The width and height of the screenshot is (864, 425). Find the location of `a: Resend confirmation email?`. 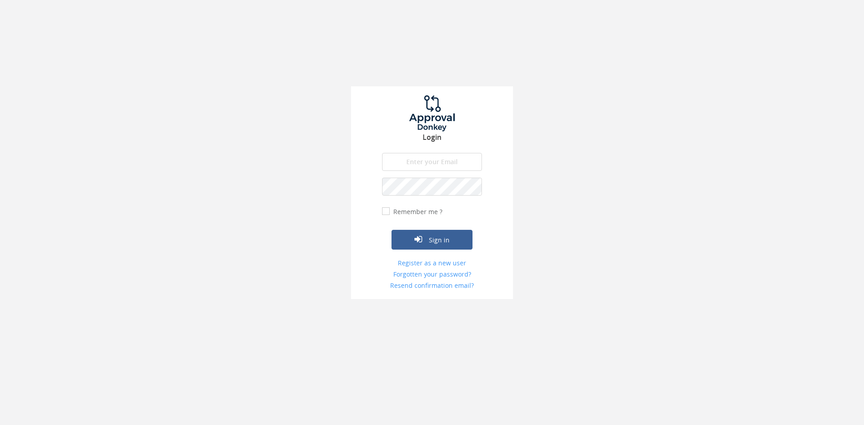

a: Resend confirmation email? is located at coordinates (432, 286).